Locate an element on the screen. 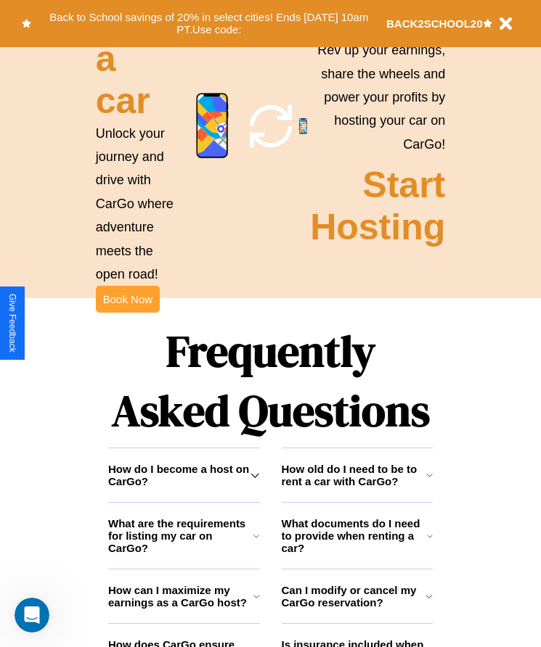 The height and width of the screenshot is (647, 541). div: Give Feedback is located at coordinates (12, 323).